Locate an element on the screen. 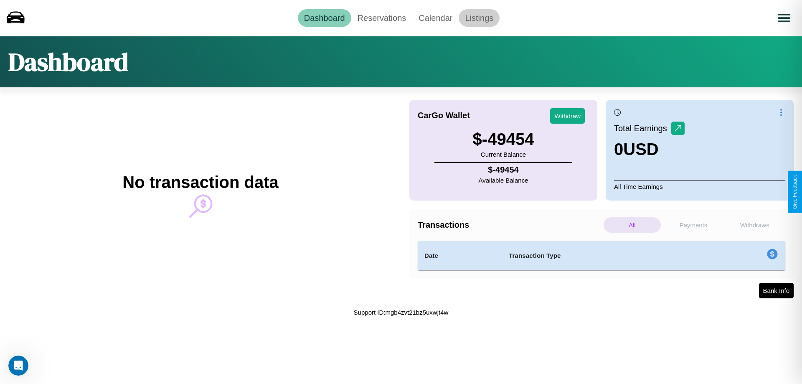 The width and height of the screenshot is (802, 384). a: Listings is located at coordinates (479, 18).